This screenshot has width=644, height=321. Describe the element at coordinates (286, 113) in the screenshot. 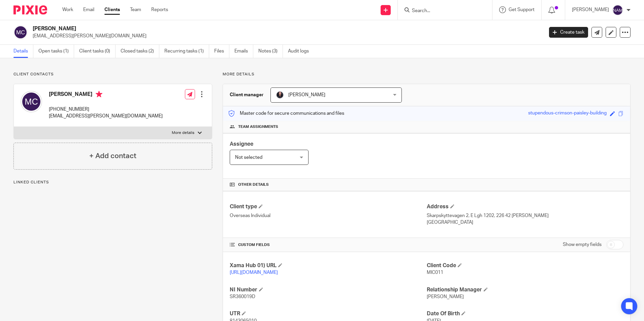

I see `p: Master code for secure communications and files` at that location.